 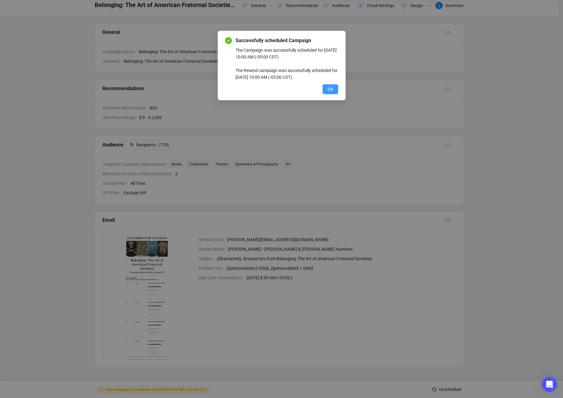 I want to click on span: Successfully scheduled Campaign, so click(x=287, y=41).